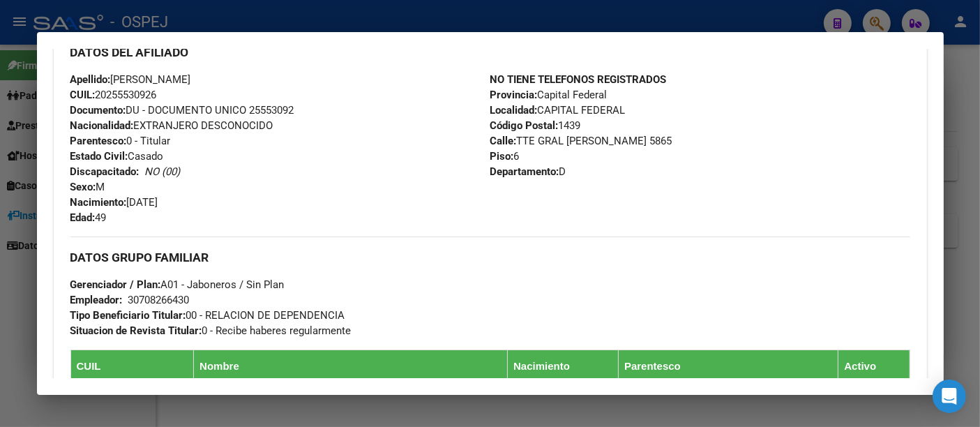  Describe the element at coordinates (491, 258) in the screenshot. I see `h3: DATOS GRUPO FAMILIAR` at that location.